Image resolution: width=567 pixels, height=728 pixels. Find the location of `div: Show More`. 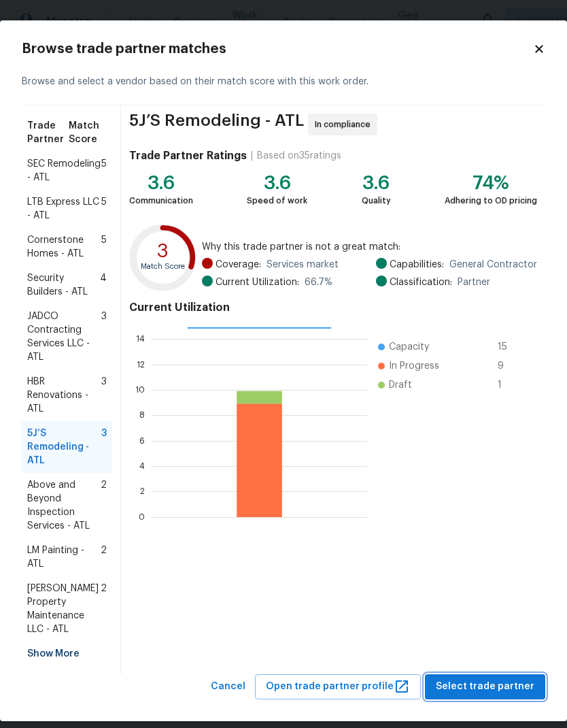

div: Show More is located at coordinates (67, 654).